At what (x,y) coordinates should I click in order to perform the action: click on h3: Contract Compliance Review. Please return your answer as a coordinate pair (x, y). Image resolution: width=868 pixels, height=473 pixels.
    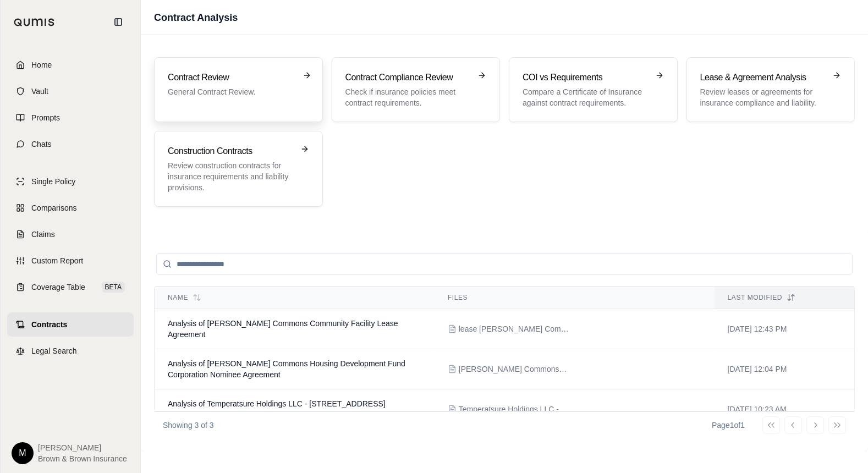
    Looking at the image, I should click on (408, 78).